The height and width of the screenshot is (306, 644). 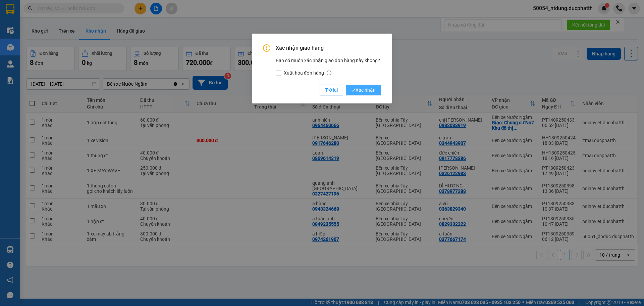 I want to click on span: Trở lại, so click(x=332, y=90).